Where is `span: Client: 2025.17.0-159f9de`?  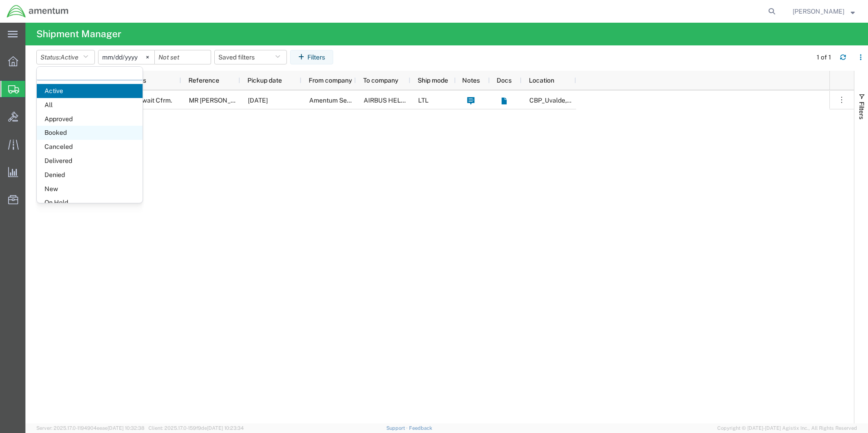
span: Client: 2025.17.0-159f9de is located at coordinates (196, 428).